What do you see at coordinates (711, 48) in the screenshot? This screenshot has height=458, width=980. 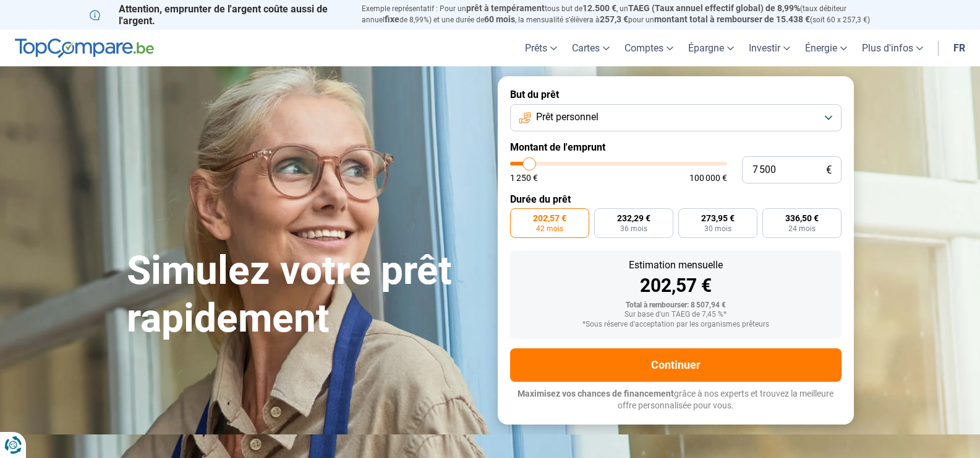 I see `a: Épargne` at bounding box center [711, 48].